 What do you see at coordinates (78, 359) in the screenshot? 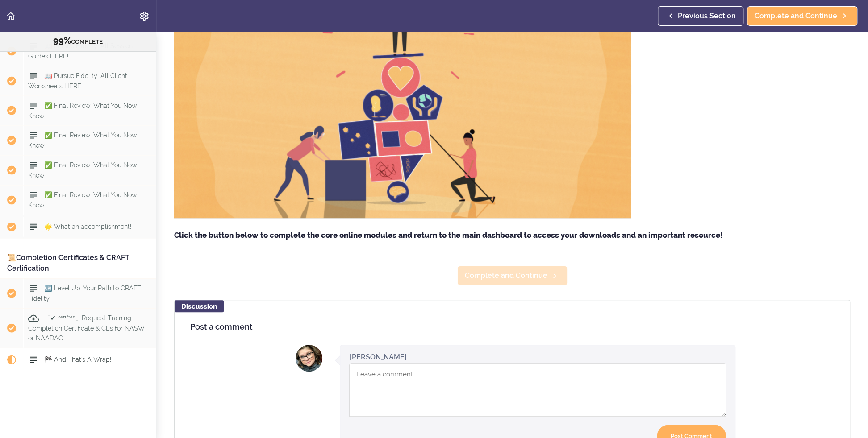
I see `span: 🏁 And That's A Wrap!` at bounding box center [78, 359].